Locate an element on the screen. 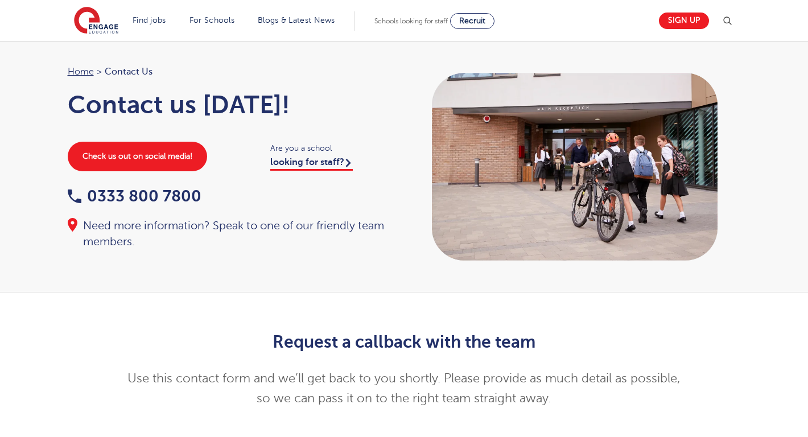 The image size is (808, 437). a: Blogs & Latest News is located at coordinates (296, 20).